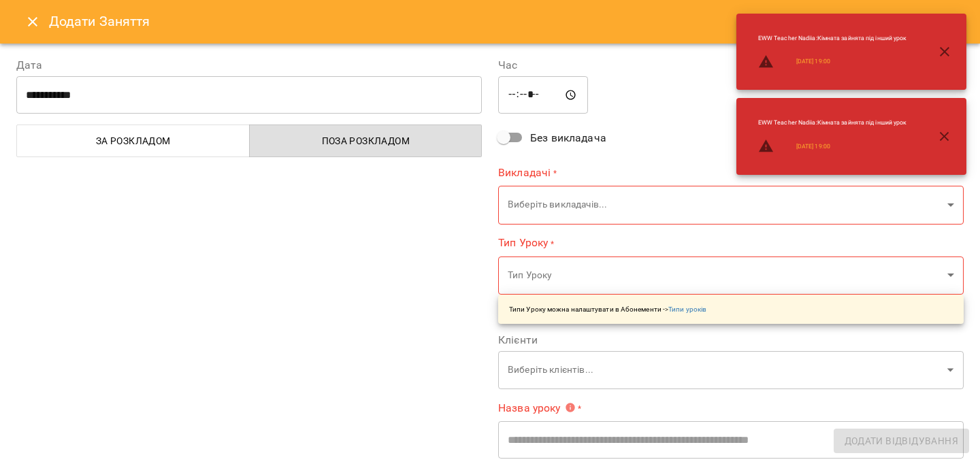  Describe the element at coordinates (725, 205) in the screenshot. I see `p: Виберіть викладачів...` at that location.